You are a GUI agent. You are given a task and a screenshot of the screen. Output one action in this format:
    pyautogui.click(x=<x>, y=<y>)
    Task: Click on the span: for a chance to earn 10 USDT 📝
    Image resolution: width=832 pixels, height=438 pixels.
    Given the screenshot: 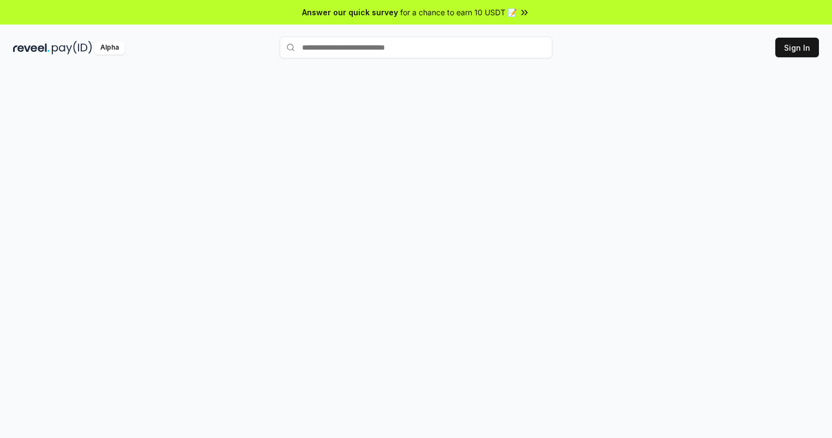 What is the action you would take?
    pyautogui.click(x=458, y=12)
    